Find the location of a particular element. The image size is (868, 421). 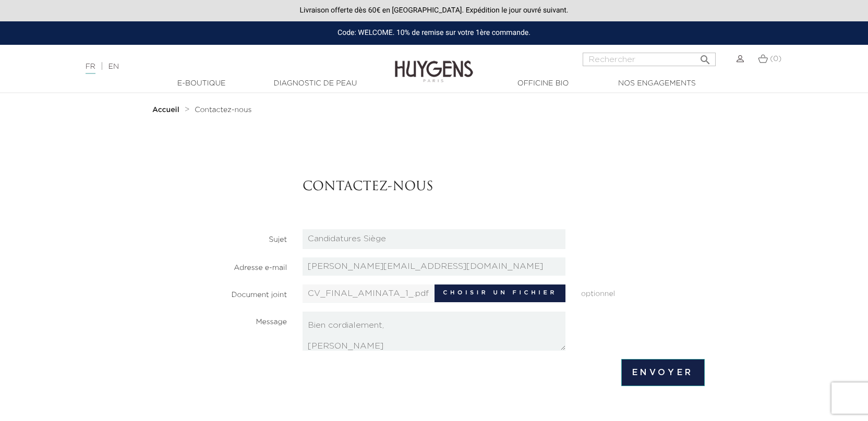

strong: Accueil is located at coordinates (166, 110).